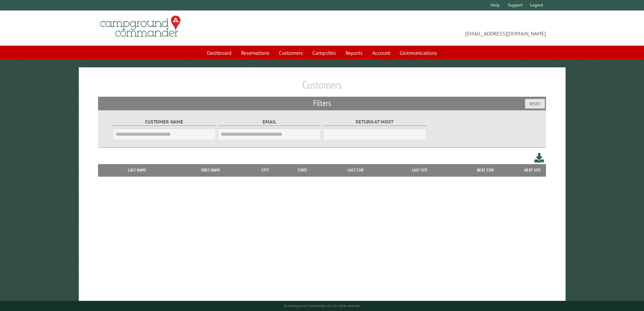 This screenshot has height=311, width=644. Describe the element at coordinates (164, 122) in the screenshot. I see `label: Customer Name` at that location.